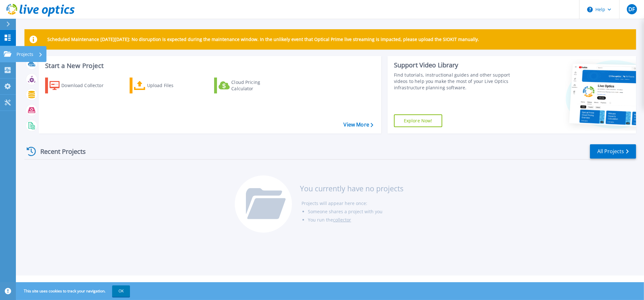 The image size is (644, 300). What do you see at coordinates (121, 291) in the screenshot?
I see `button: OK` at bounding box center [121, 291].